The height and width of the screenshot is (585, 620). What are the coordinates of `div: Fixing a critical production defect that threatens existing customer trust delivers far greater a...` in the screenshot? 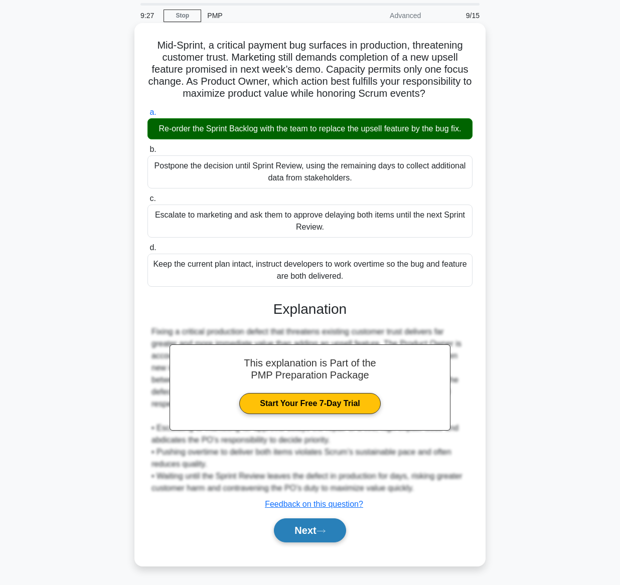 It's located at (310, 410).